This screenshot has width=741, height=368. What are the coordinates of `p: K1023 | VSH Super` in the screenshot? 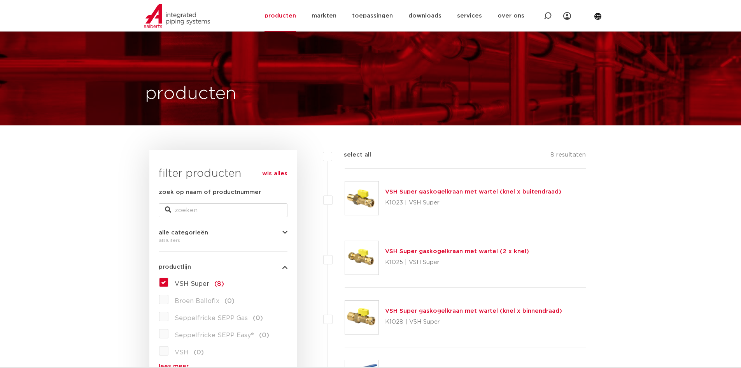 It's located at (473, 203).